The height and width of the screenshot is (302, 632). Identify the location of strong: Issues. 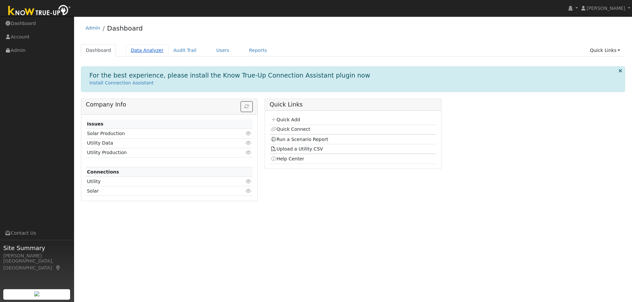
(95, 124).